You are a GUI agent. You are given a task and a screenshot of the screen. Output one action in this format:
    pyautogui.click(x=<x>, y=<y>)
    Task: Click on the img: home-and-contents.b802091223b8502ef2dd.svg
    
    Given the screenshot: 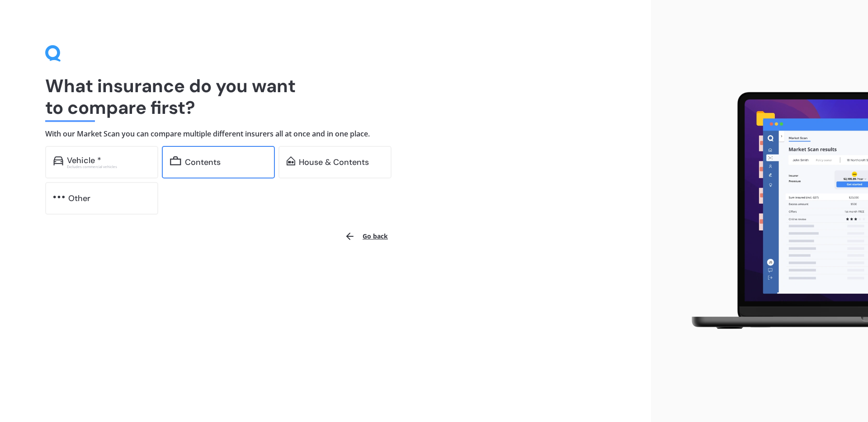 What is the action you would take?
    pyautogui.click(x=290, y=161)
    